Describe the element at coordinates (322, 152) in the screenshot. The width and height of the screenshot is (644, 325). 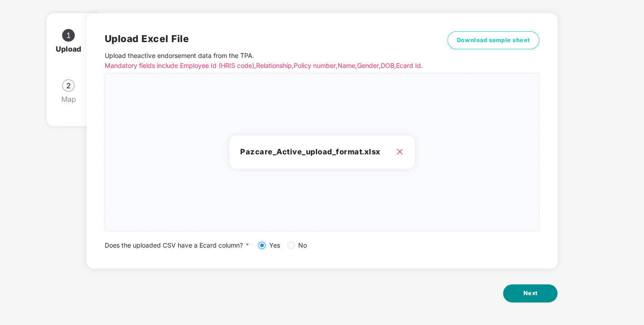
I see `span: Pazcare_Active_upload_format.xlsx close` at that location.